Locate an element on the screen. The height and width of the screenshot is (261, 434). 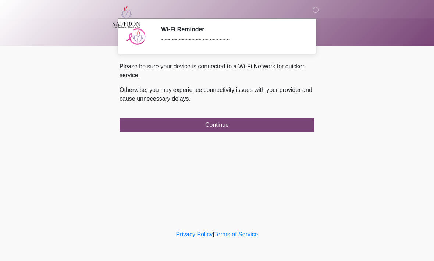
a: Privacy Policy is located at coordinates (194, 234).